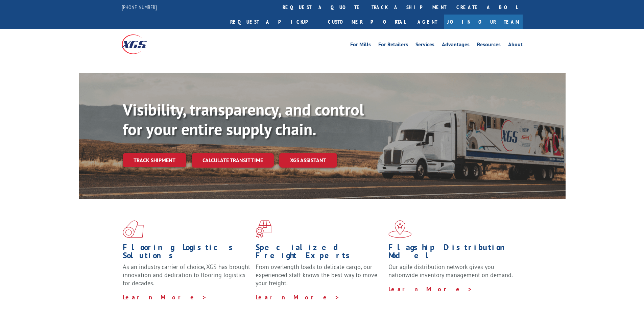 The width and height of the screenshot is (644, 322). What do you see at coordinates (320, 253) in the screenshot?
I see `h1: Specialized Freight Experts` at bounding box center [320, 253].